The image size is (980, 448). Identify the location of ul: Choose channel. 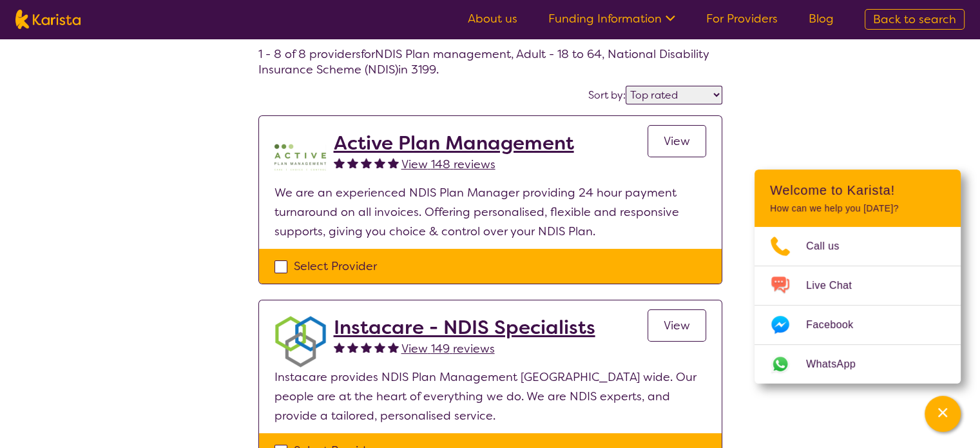
(858, 305).